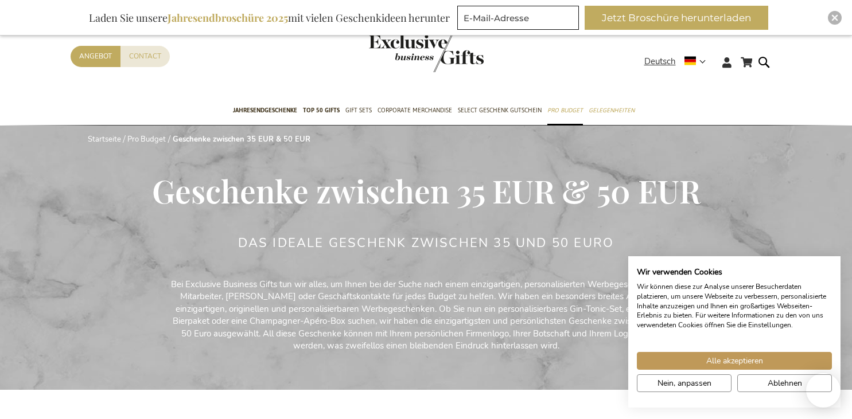 The image size is (852, 419). Describe the element at coordinates (265, 110) in the screenshot. I see `span: Jahresendgeschenke` at that location.